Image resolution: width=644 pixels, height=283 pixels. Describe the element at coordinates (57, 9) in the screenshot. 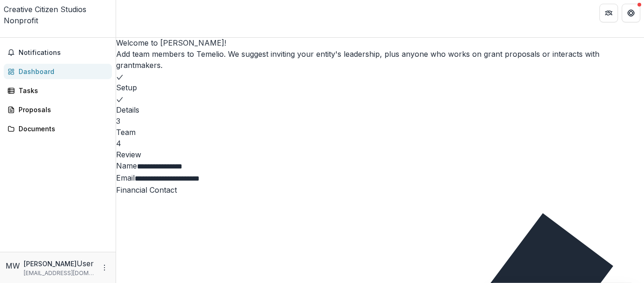

I see `div: Creative Citizen Studios` at that location.